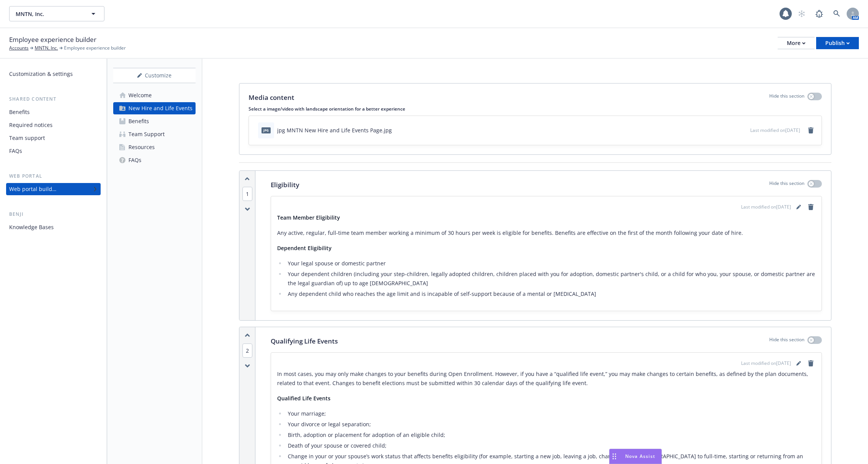 The width and height of the screenshot is (868, 464). What do you see at coordinates (18, 48) in the screenshot?
I see `a: Accounts` at bounding box center [18, 48].